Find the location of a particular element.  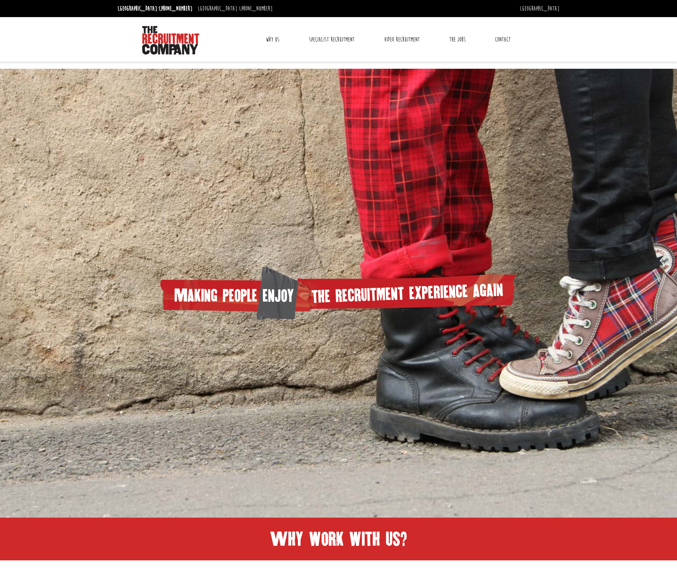

h1: Why work with us? is located at coordinates (338, 539).